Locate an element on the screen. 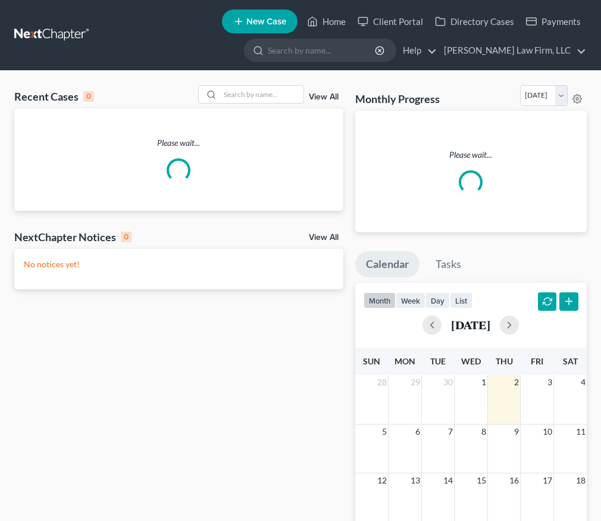 This screenshot has width=601, height=521. span: 16 is located at coordinates (514, 480).